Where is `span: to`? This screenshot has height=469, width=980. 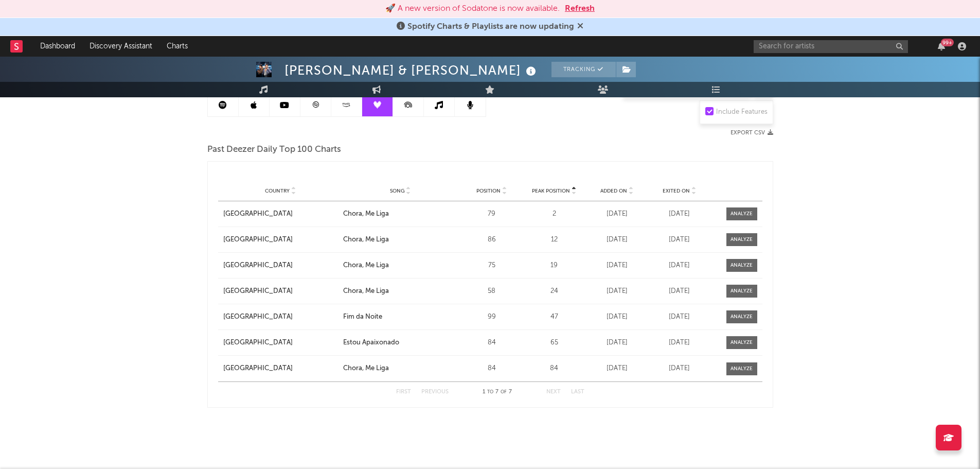 span: to is located at coordinates (490, 392).